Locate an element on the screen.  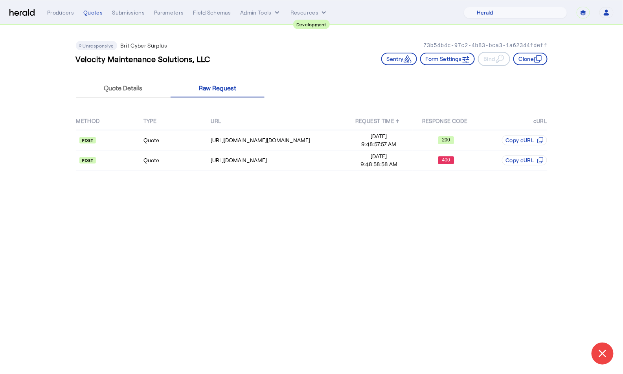
p: Brit Cyber Surplus is located at coordinates (143, 46).